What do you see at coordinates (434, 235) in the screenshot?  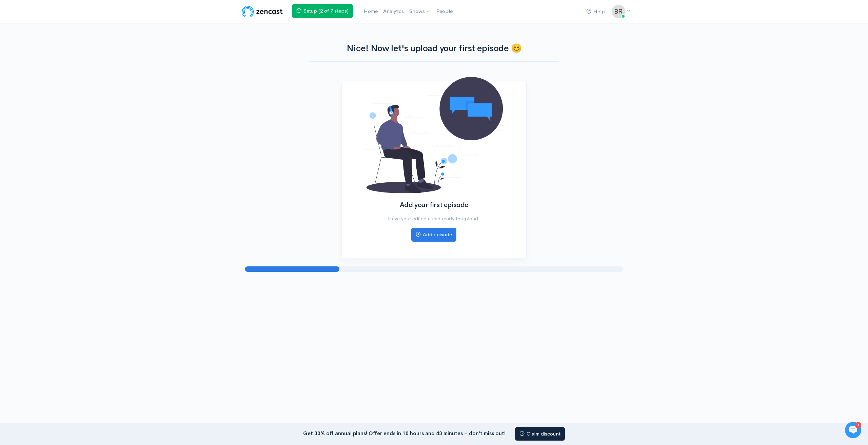 I see `a: Add episode` at bounding box center [434, 235].